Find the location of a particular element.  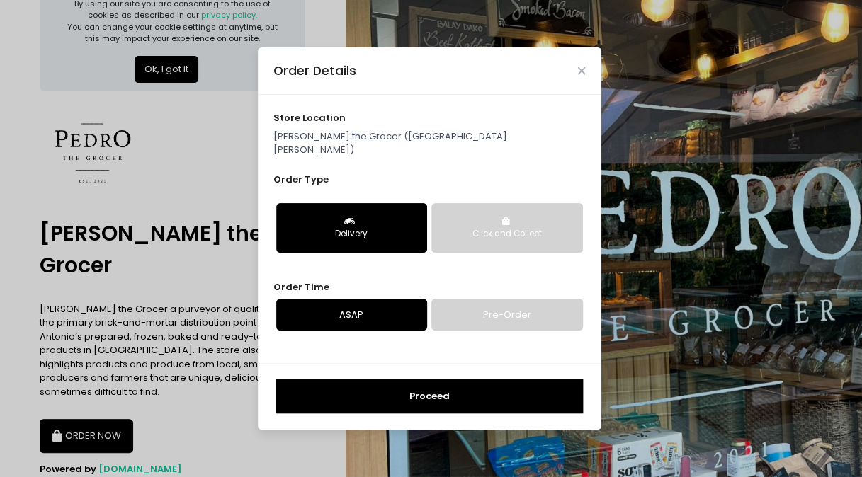

button: Click and Collect is located at coordinates (506, 228).